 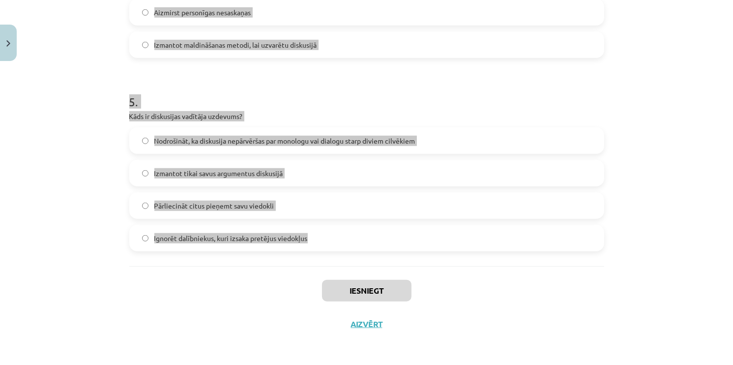 What do you see at coordinates (145, 12) in the screenshot?
I see `input: Aizmirst personīgas nesaskaņas` at bounding box center [145, 12].